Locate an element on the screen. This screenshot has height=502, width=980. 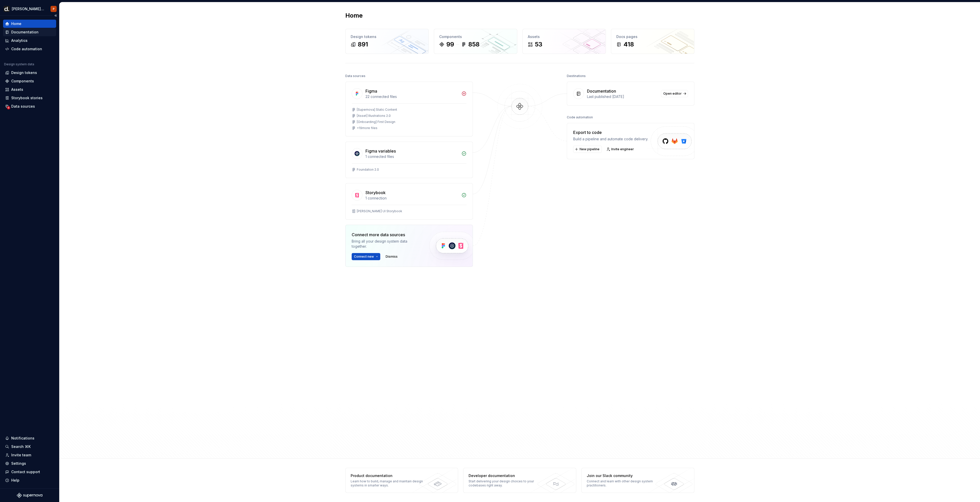
div: Home is located at coordinates (16, 24).